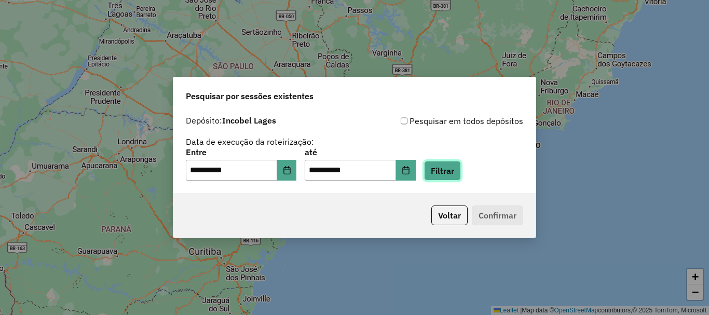 The image size is (709, 315). What do you see at coordinates (250, 96) in the screenshot?
I see `span: Pesquisar por sessões existentes` at bounding box center [250, 96].